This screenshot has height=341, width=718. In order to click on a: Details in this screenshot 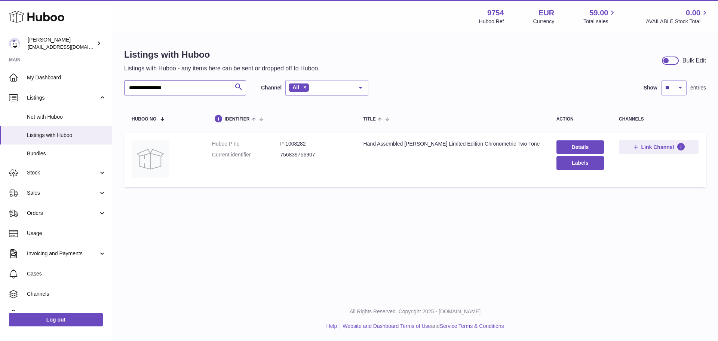, I will do `click(580, 147)`.